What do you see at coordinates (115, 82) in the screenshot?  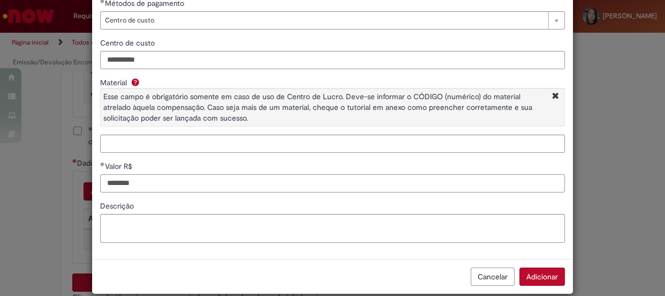 I see `span: Material` at bounding box center [115, 82].